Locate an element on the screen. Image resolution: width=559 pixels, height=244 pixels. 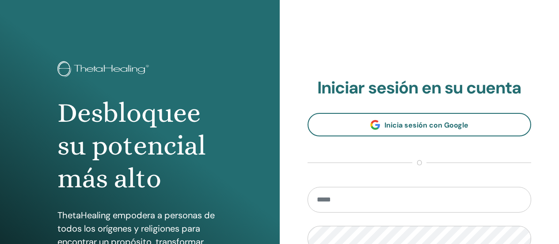
span: Inicia sesión con Google is located at coordinates (426, 125).